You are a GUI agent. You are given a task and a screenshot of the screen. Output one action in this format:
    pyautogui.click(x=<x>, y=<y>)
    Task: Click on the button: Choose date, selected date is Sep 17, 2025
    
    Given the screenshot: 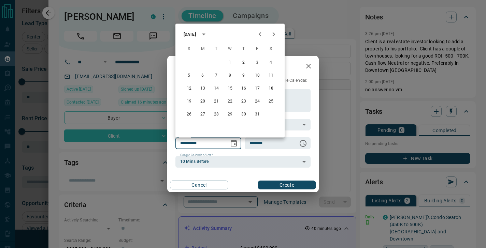 What is the action you would take?
    pyautogui.click(x=234, y=144)
    